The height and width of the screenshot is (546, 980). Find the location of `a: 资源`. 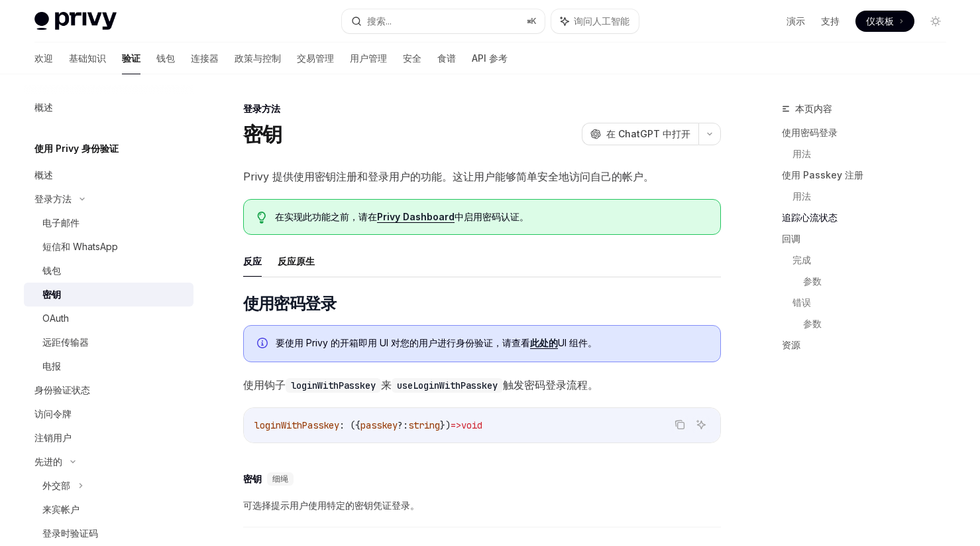

a: 资源 is located at coordinates (869, 345).